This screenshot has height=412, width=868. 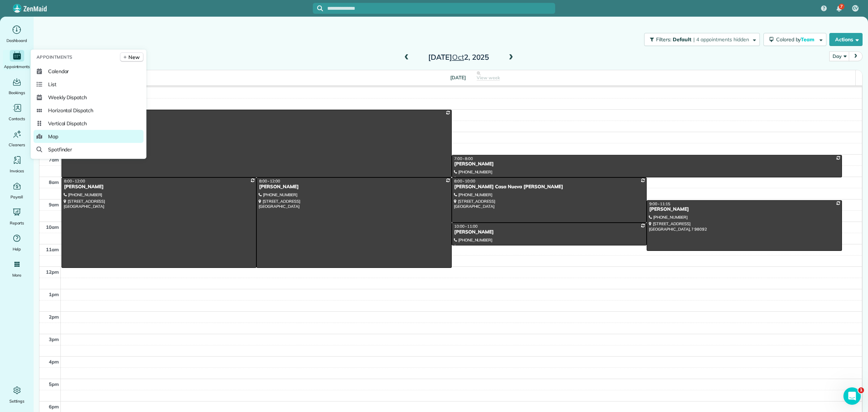 I want to click on a: Map, so click(x=89, y=136).